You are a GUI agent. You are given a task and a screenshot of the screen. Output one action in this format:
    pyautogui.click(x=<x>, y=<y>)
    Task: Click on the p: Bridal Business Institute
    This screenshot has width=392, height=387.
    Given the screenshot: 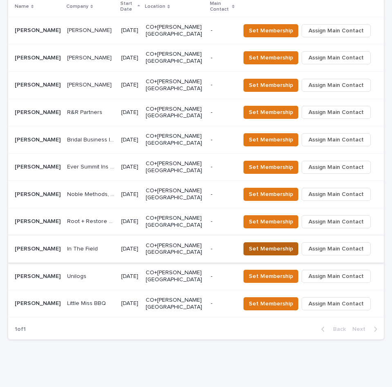 What is the action you would take?
    pyautogui.click(x=92, y=139)
    